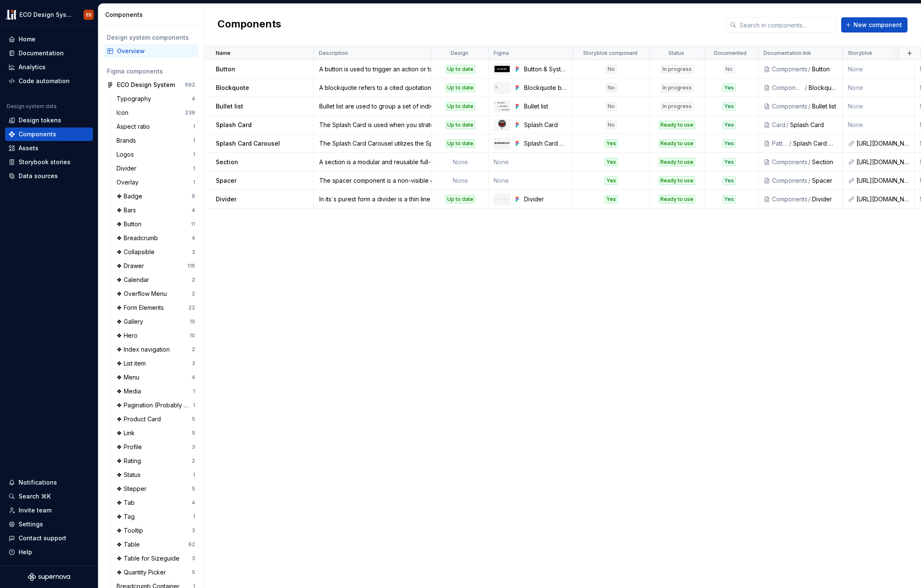 The width and height of the screenshot is (921, 588). I want to click on a: Components, so click(49, 134).